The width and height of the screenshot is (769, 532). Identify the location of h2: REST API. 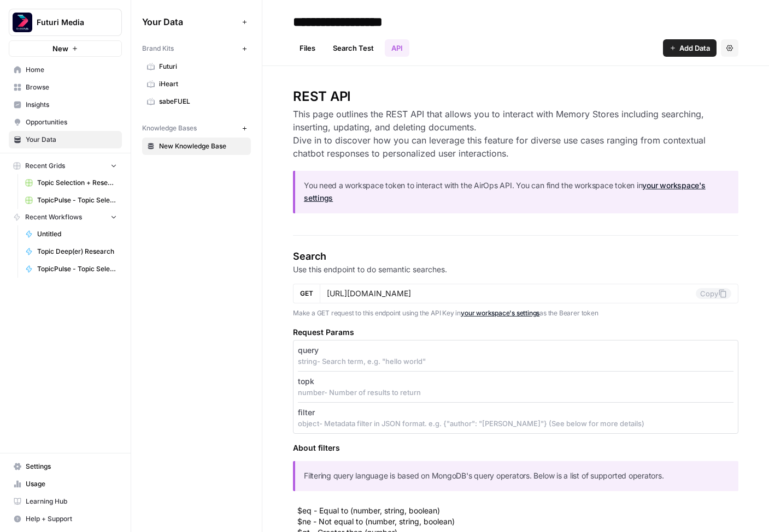
(515, 97).